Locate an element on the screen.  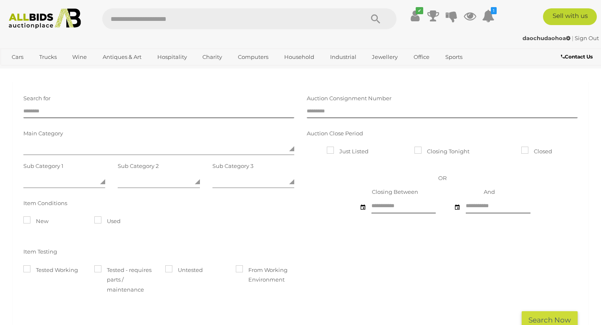
img: Allbids.com.au is located at coordinates (45, 18).